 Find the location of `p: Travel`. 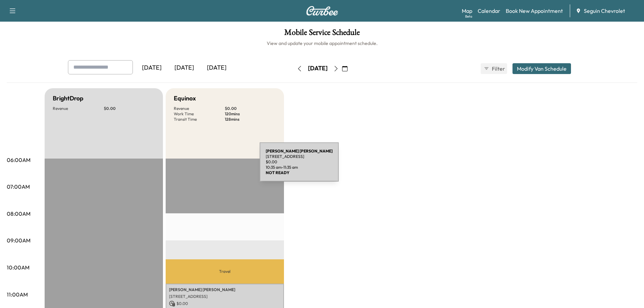

p: Travel is located at coordinates (225, 271).